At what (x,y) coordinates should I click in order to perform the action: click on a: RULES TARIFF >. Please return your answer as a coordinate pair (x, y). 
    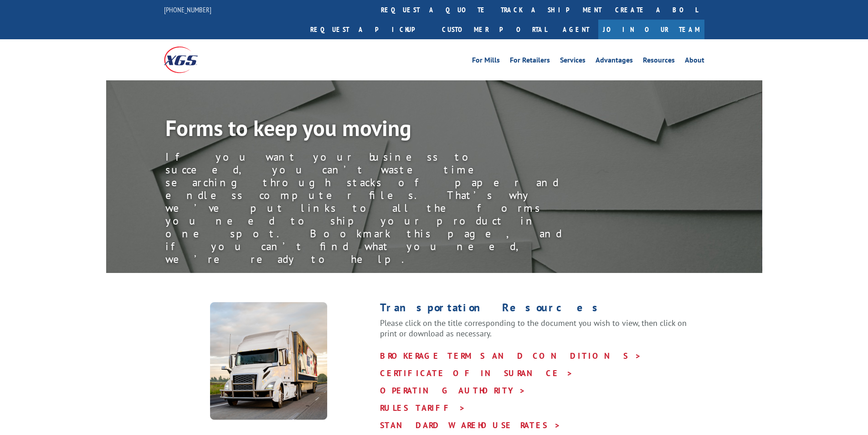
    Looking at the image, I should click on (423, 407).